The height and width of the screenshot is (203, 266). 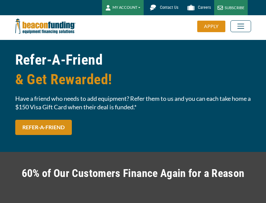 I want to click on a: APPLY, so click(x=214, y=26).